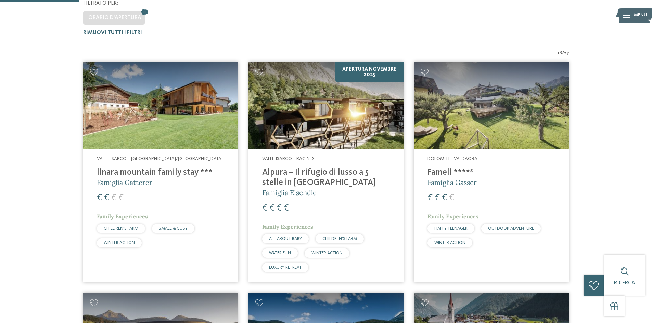  Describe the element at coordinates (285, 268) in the screenshot. I see `span: LUXURY RETREAT` at that location.